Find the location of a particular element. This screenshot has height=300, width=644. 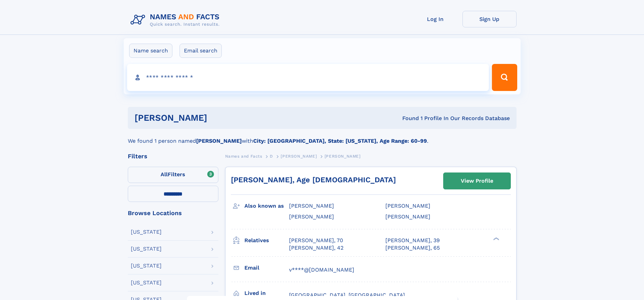

span: All is located at coordinates (164, 174).